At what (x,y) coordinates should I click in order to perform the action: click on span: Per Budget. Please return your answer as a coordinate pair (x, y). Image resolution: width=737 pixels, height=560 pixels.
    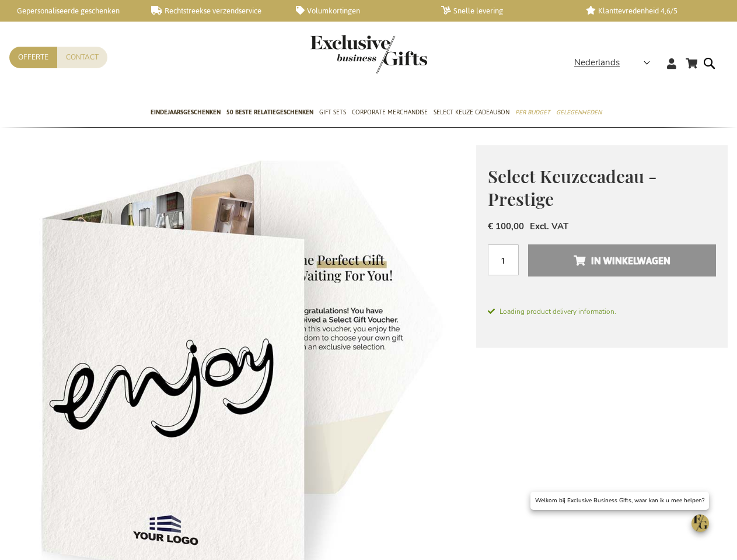
    Looking at the image, I should click on (533, 112).